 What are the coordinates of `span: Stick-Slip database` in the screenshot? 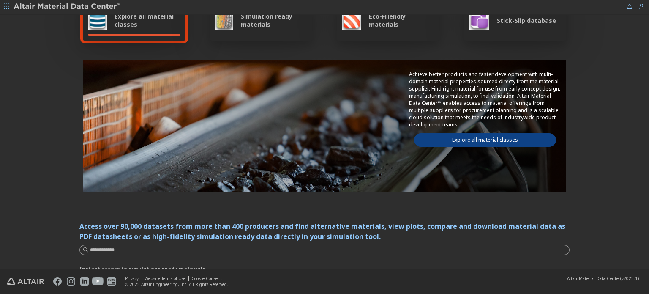 It's located at (526, 20).